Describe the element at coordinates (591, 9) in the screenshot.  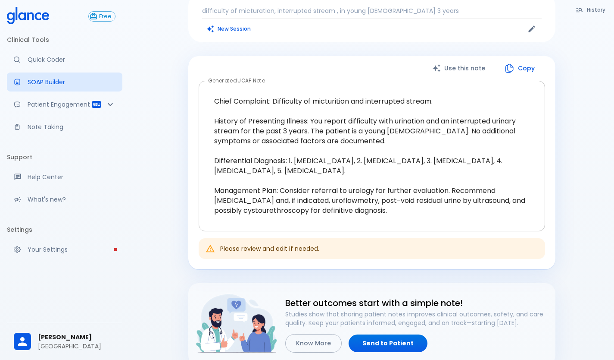
I see `button: History` at that location.